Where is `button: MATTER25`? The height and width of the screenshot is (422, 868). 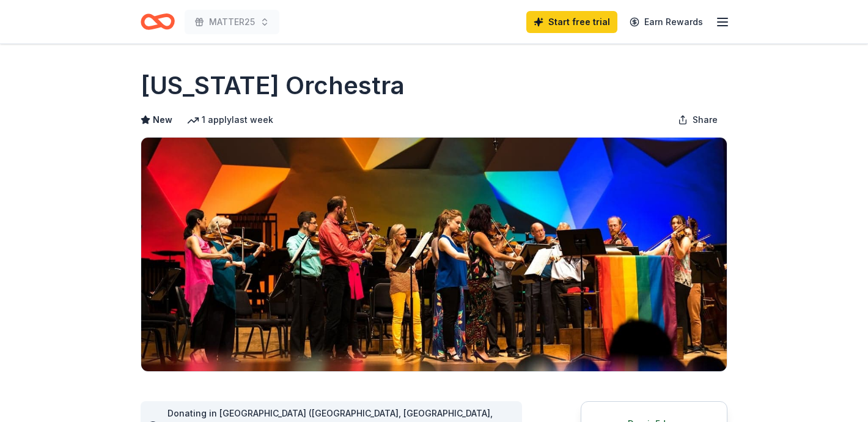 button: MATTER25 is located at coordinates (232, 22).